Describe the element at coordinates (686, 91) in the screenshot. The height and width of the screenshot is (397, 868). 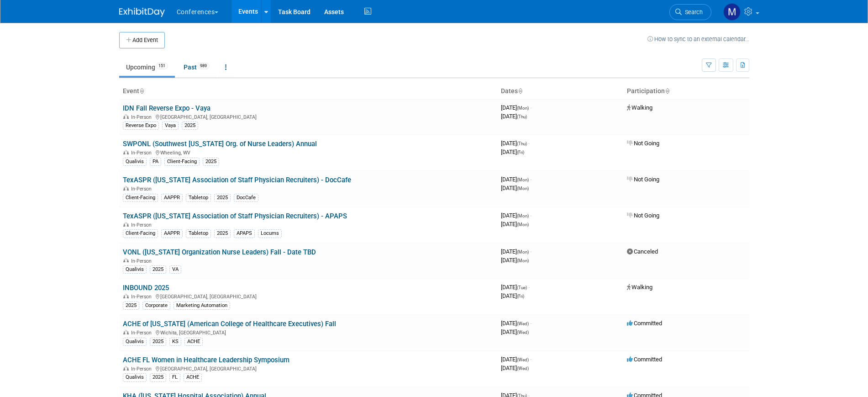
I see `th: Participation` at that location.